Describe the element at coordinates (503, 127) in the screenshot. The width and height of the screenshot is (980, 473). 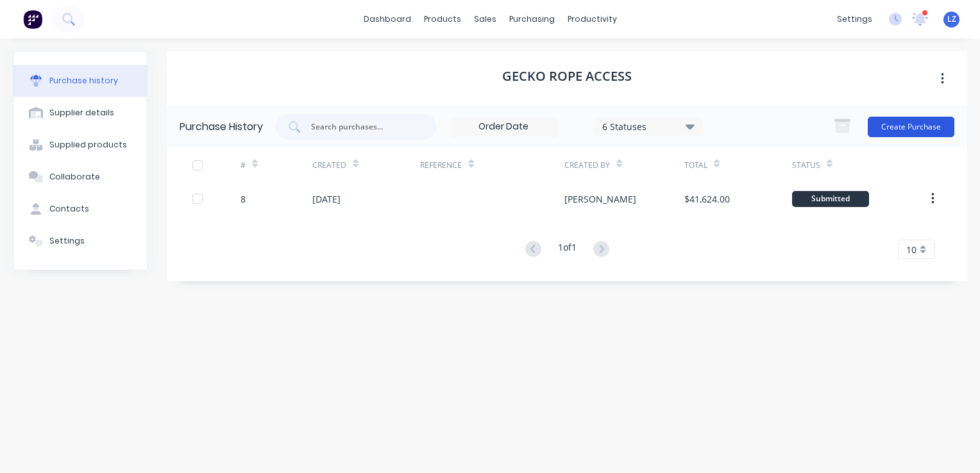
I see `input: Order Date` at that location.